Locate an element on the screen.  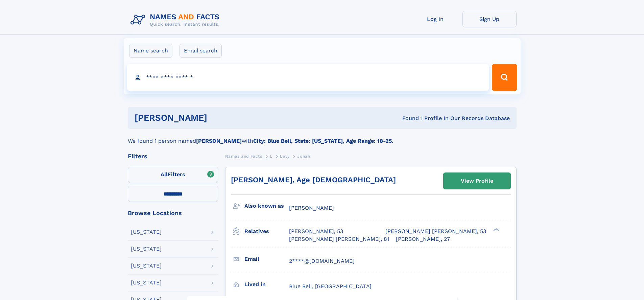
a: View Profile is located at coordinates (477, 181).